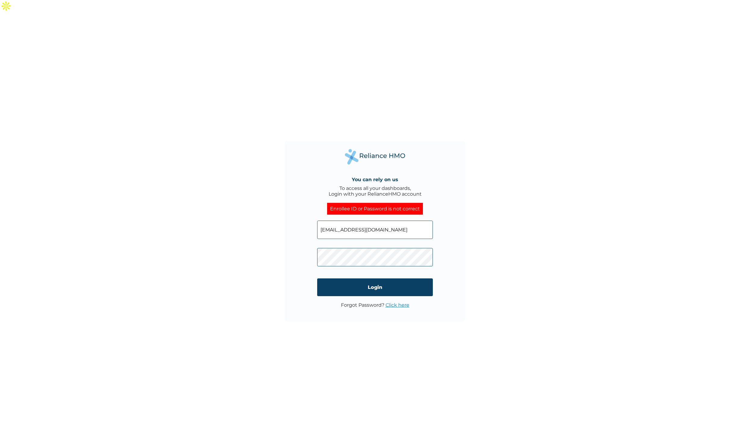  Describe the element at coordinates (375, 230) in the screenshot. I see `input: Email address or HMO ID` at that location.